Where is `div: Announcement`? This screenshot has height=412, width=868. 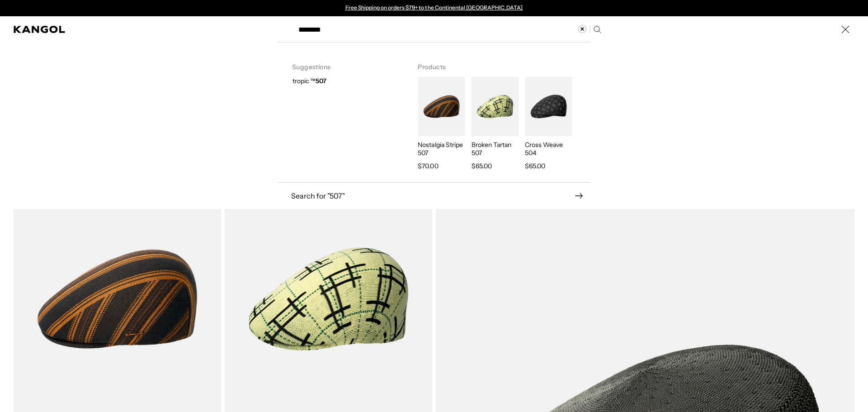 div: Announcement is located at coordinates (434, 8).